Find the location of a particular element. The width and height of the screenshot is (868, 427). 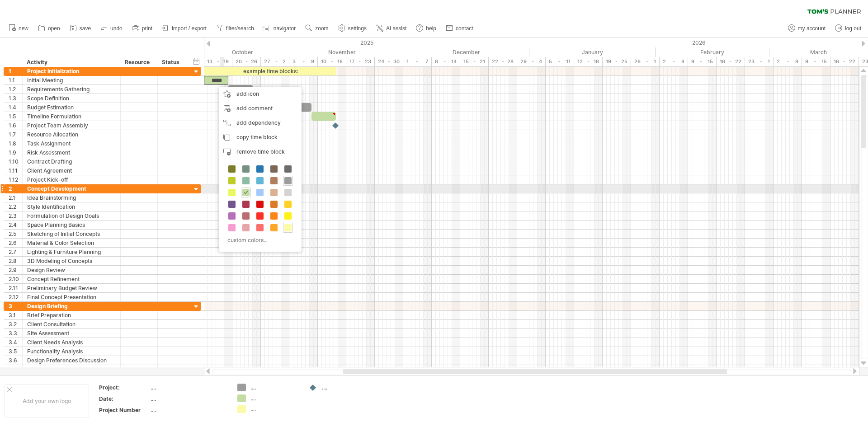

a: contact is located at coordinates (460, 29).